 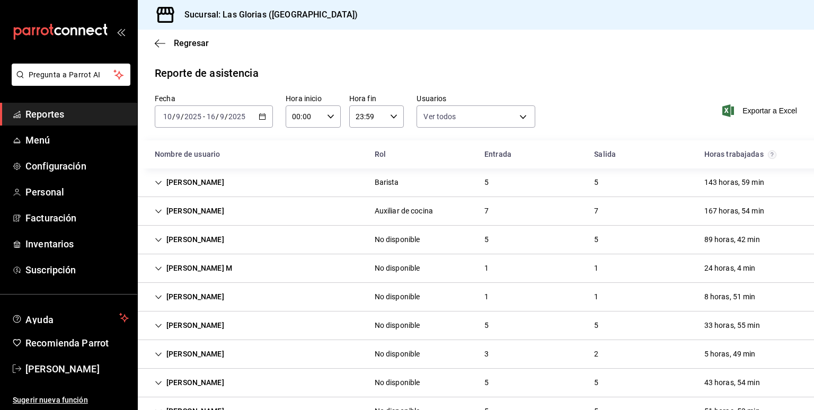 I want to click on span: Configuración, so click(x=77, y=166).